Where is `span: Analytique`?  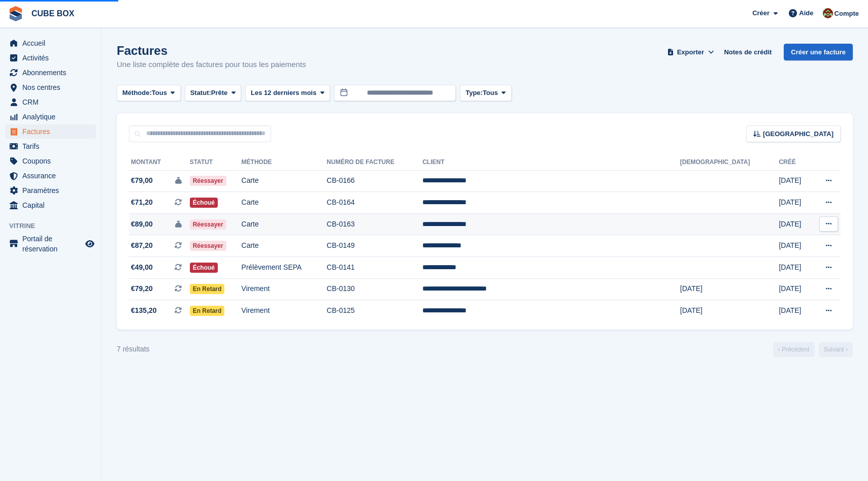 span: Analytique is located at coordinates (53, 117).